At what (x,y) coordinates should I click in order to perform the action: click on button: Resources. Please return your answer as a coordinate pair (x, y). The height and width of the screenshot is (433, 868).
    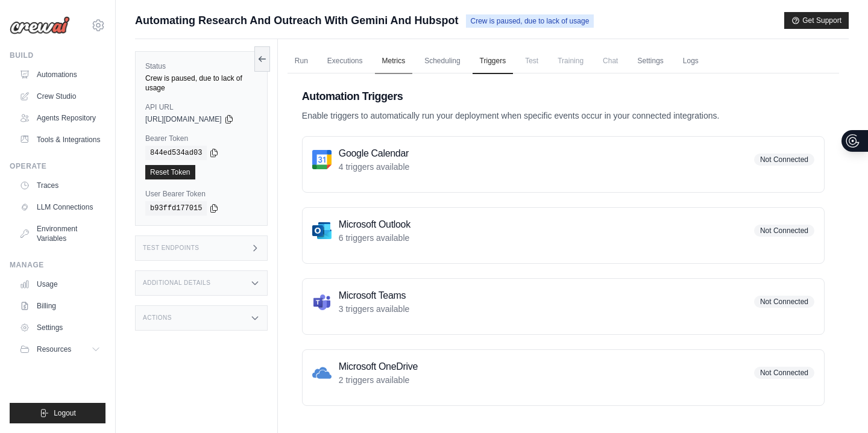
    Looking at the image, I should click on (60, 349).